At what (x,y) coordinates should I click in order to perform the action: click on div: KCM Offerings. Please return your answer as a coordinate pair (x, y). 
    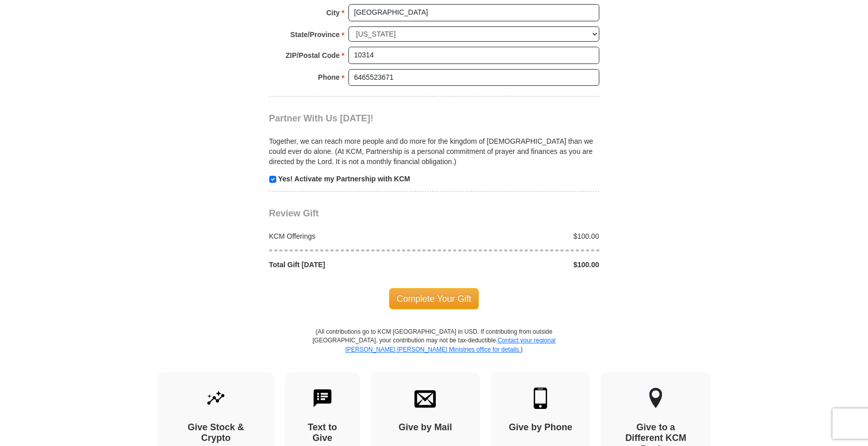
    Looking at the image, I should click on (349, 236).